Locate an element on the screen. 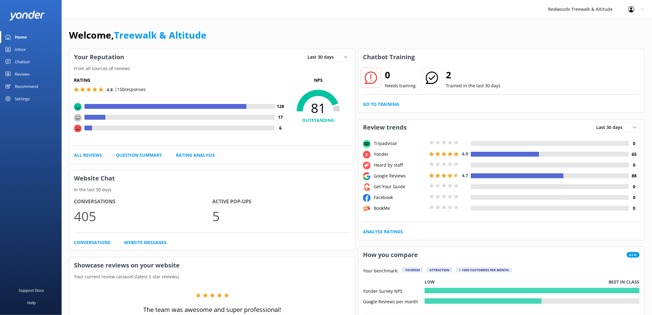  h2: 0 is located at coordinates (400, 75).